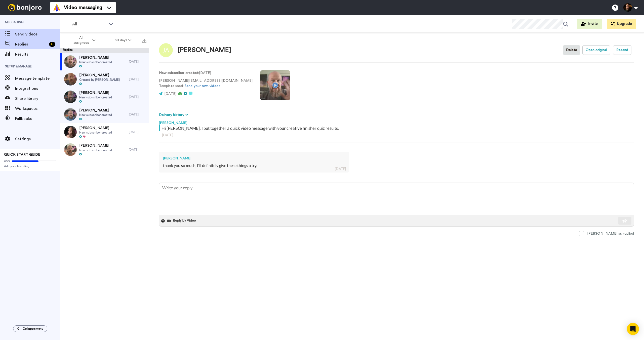  Describe the element at coordinates (596, 50) in the screenshot. I see `button: Open original` at that location.